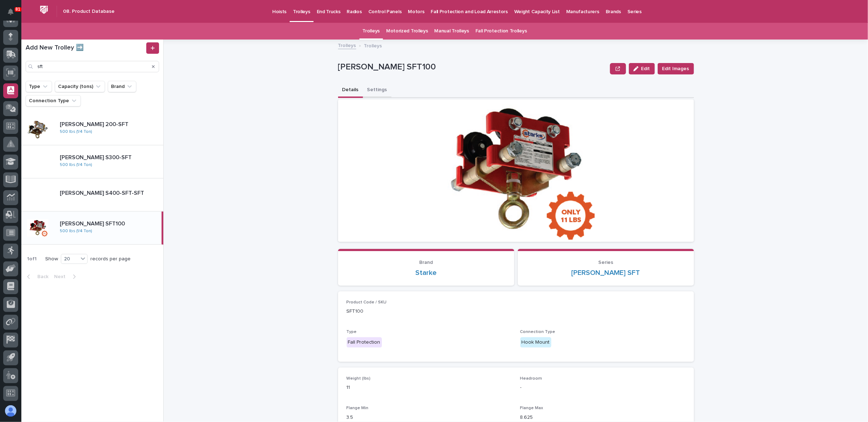 The image size is (868, 422). I want to click on span: Flange Min, so click(357, 408).